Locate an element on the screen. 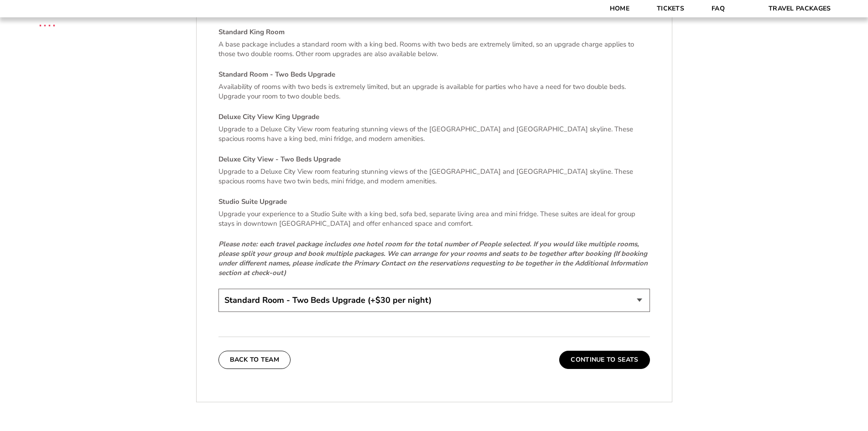 This screenshot has width=868, height=431. p: Upgrade your experience to a Studio Suite with a king bed, sofa bed, separate living area and min... is located at coordinates (434, 219).